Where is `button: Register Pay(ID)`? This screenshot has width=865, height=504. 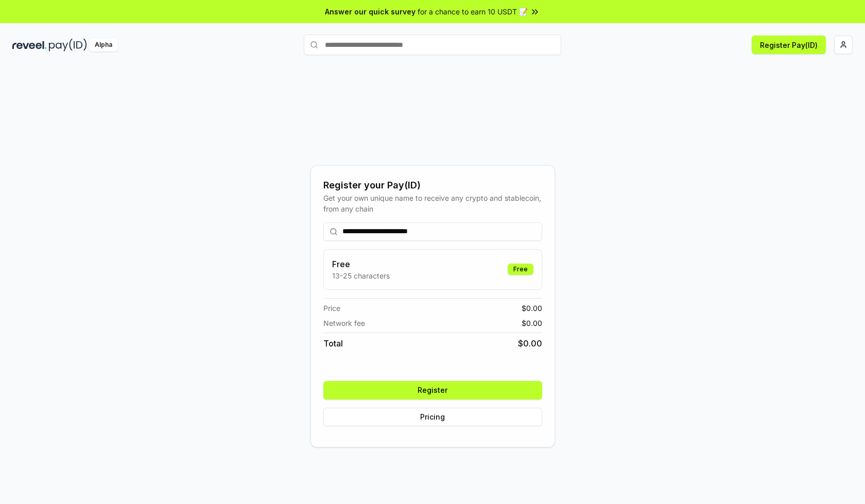 button: Register Pay(ID) is located at coordinates (789, 45).